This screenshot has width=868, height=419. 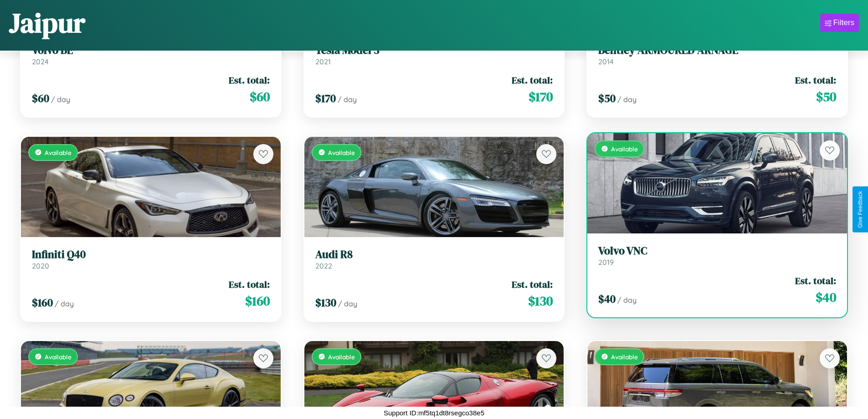 What do you see at coordinates (151, 50) in the screenshot?
I see `h3: Volvo BE` at bounding box center [151, 50].